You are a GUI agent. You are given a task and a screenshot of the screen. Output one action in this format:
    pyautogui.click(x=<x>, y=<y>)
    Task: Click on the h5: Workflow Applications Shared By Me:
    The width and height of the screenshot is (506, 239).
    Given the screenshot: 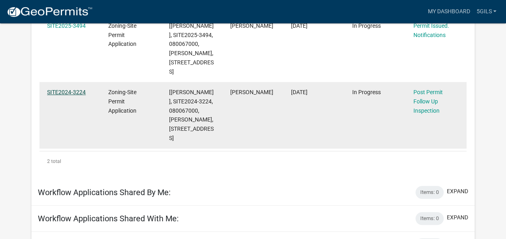 What is the action you would take?
    pyautogui.click(x=104, y=193)
    